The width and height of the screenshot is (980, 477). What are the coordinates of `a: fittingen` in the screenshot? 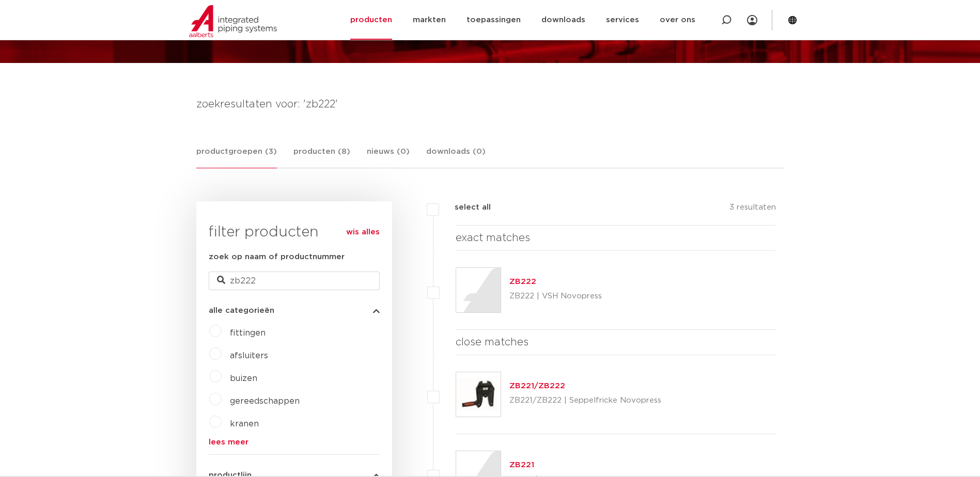 It's located at (247, 333).